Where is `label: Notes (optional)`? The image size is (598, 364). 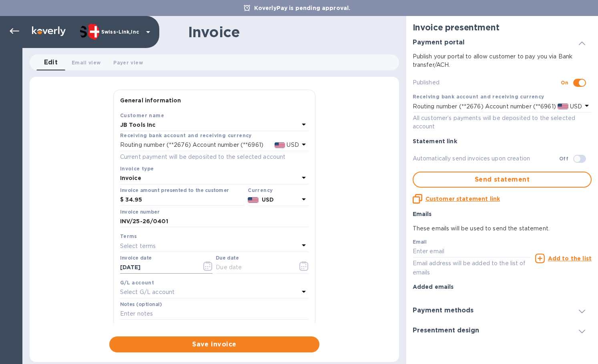
label: Notes (optional) is located at coordinates (141, 304).